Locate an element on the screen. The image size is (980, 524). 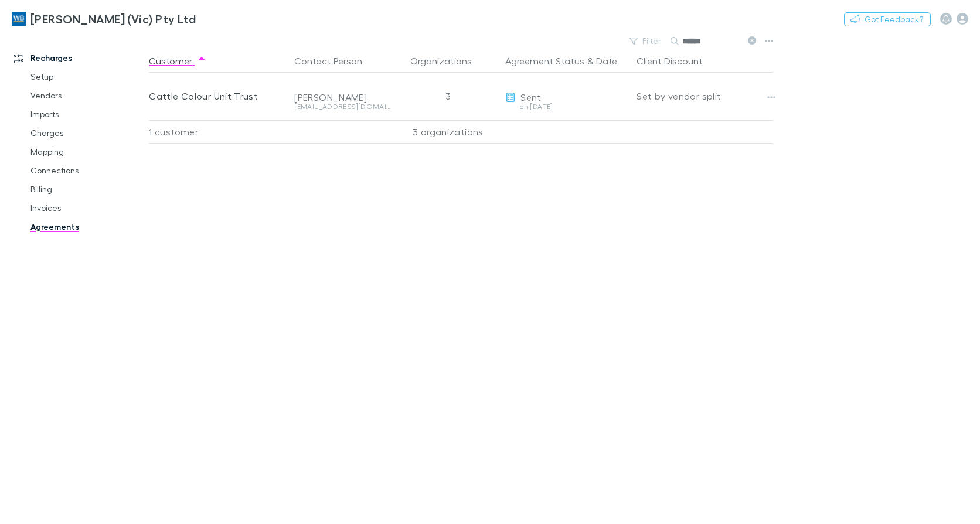
a: Mapping is located at coordinates (86, 152).